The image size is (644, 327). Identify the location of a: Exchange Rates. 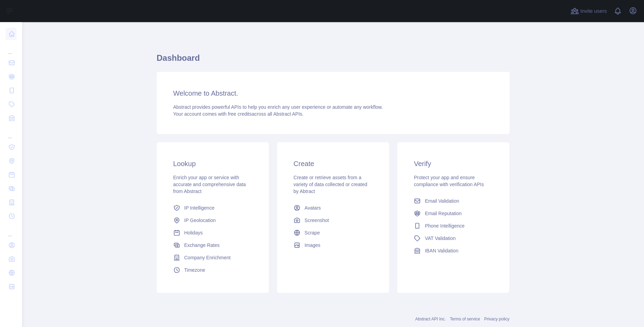
(212, 245).